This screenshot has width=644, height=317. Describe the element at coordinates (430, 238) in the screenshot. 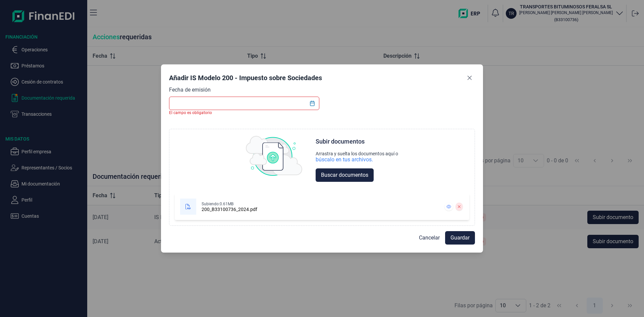

I see `span: Cancelar` at that location.